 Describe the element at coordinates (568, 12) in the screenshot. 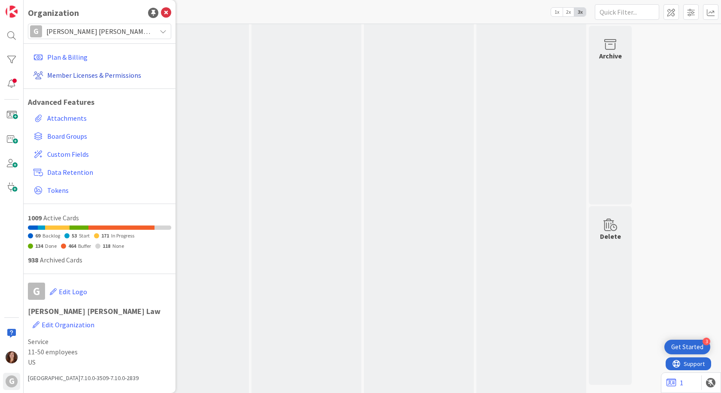

I see `span: 2x` at that location.